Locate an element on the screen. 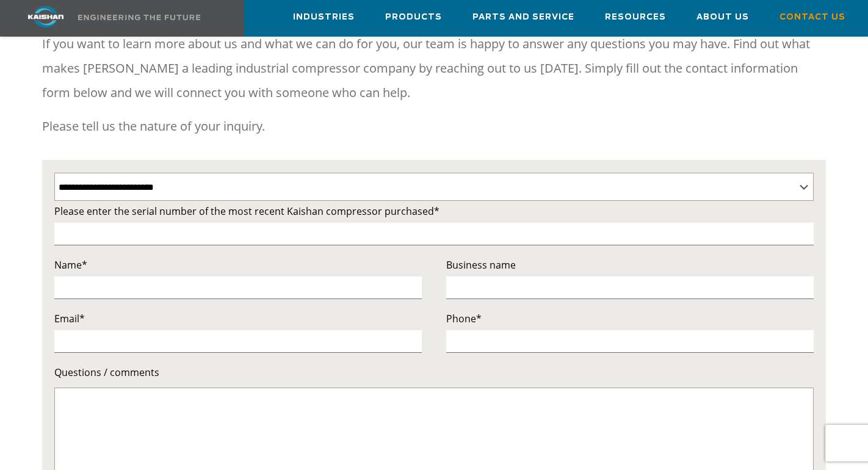 This screenshot has width=868, height=470. label: Name* is located at coordinates (238, 265).